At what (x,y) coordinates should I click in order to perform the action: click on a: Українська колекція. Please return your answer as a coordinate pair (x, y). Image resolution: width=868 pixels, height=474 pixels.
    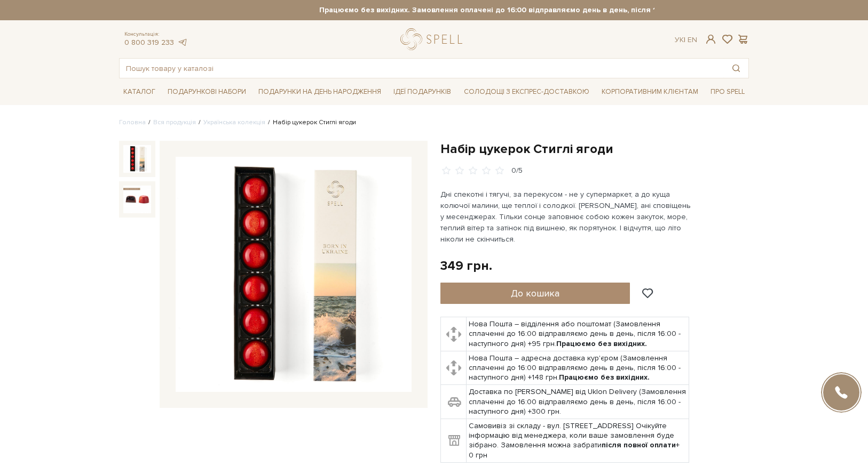
    Looking at the image, I should click on (234, 122).